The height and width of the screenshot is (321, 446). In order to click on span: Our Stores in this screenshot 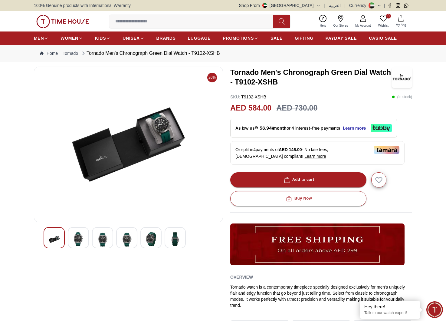, I will do `click(341, 25)`.